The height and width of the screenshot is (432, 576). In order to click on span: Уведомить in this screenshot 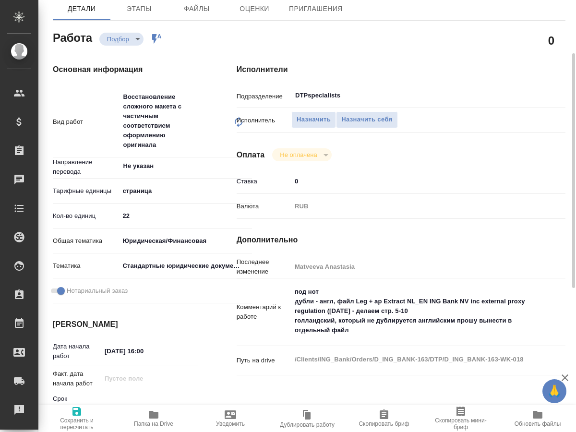, I will do `click(230, 424)`.